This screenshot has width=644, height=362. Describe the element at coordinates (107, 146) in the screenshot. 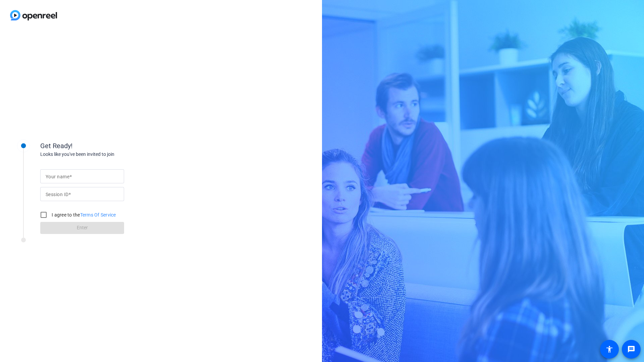

I see `div: Get Ready!` at that location.